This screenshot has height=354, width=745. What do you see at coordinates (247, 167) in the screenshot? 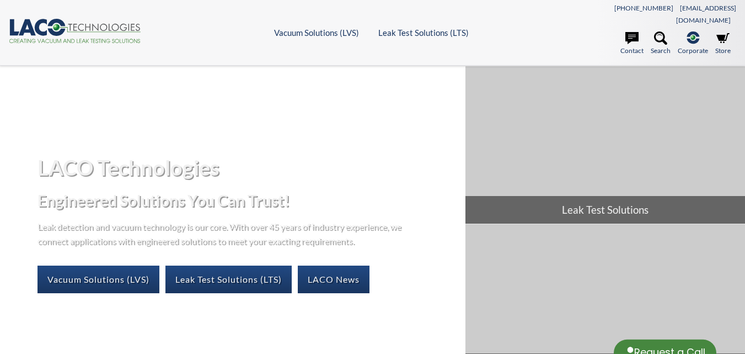
I see `h1: LACO Technologies` at bounding box center [247, 167].